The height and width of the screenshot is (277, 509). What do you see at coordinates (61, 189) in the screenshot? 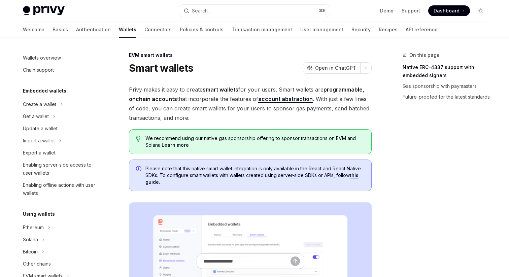
I see `div: Enabling offline actions with user wallets` at bounding box center [61, 189].